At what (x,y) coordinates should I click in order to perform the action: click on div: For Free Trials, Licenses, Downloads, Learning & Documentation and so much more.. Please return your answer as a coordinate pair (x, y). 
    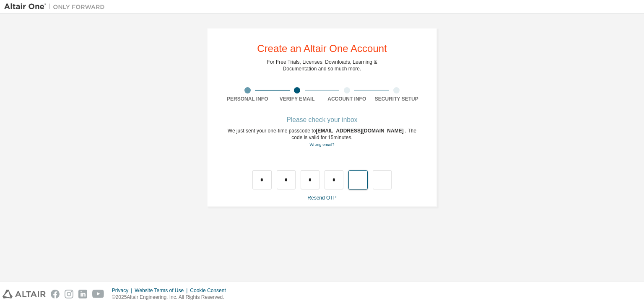
    Looking at the image, I should click on (322, 66).